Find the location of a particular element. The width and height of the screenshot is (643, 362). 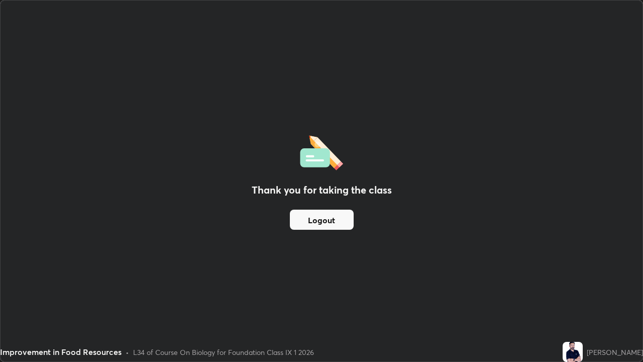

h2: Thank you for taking the class is located at coordinates (322, 190).